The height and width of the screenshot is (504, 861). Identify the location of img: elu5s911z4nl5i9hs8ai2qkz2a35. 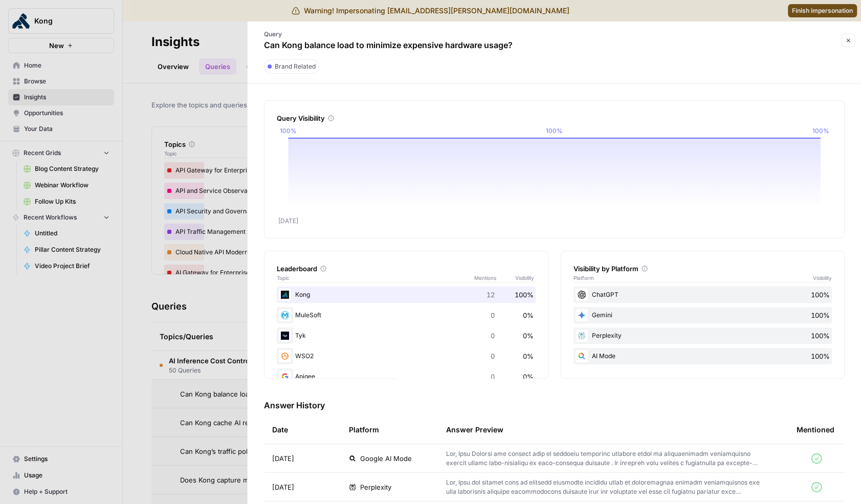
(285, 335).